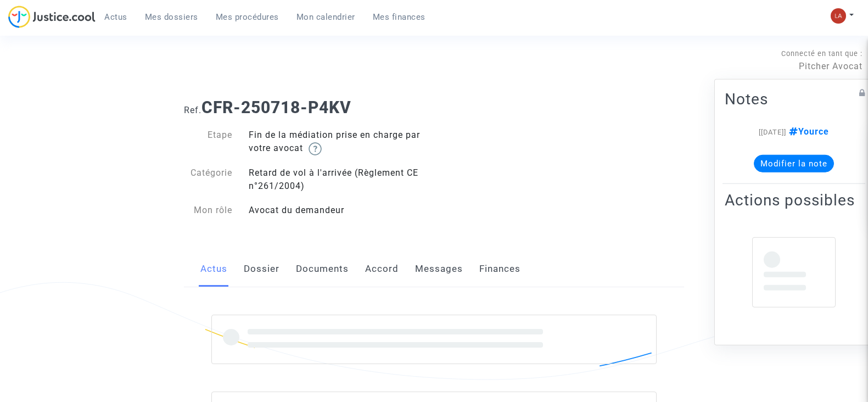 The height and width of the screenshot is (402, 868). Describe the element at coordinates (808, 131) in the screenshot. I see `span: Yource` at that location.